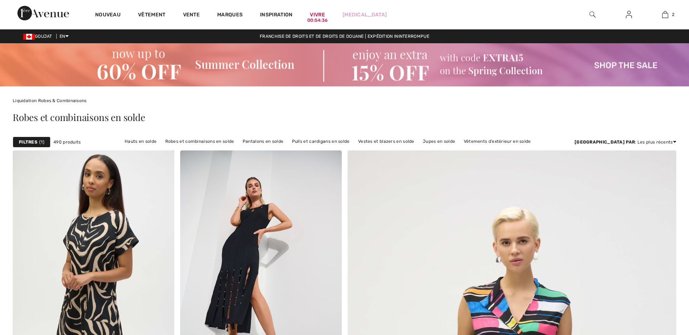 The image size is (689, 335). I want to click on span: 490 produits, so click(67, 142).